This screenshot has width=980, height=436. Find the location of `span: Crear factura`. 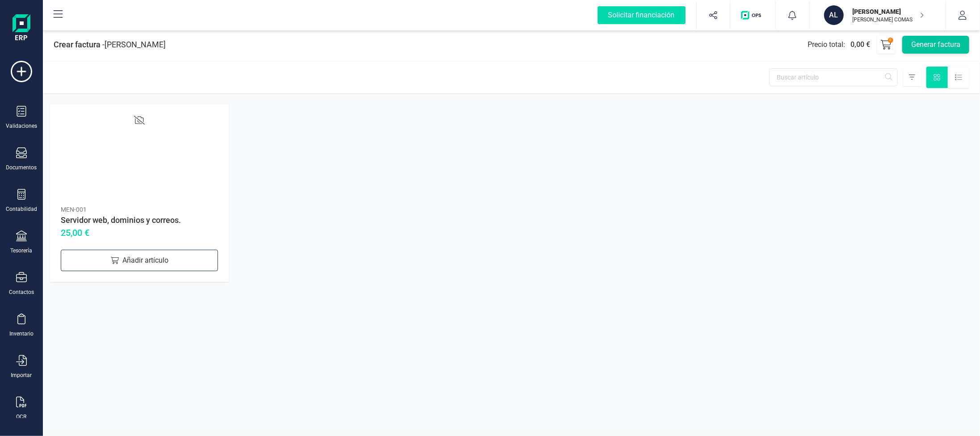

span: Crear factura is located at coordinates (77, 45).